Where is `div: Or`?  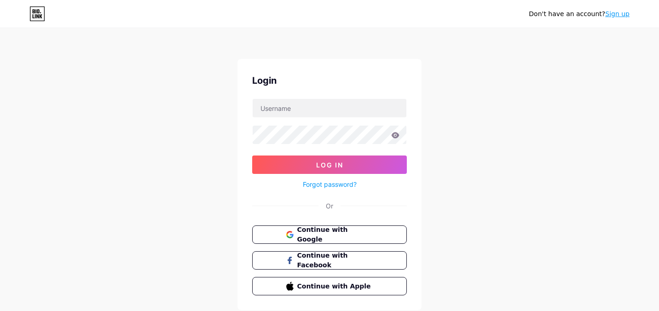 div: Or is located at coordinates (330, 206).